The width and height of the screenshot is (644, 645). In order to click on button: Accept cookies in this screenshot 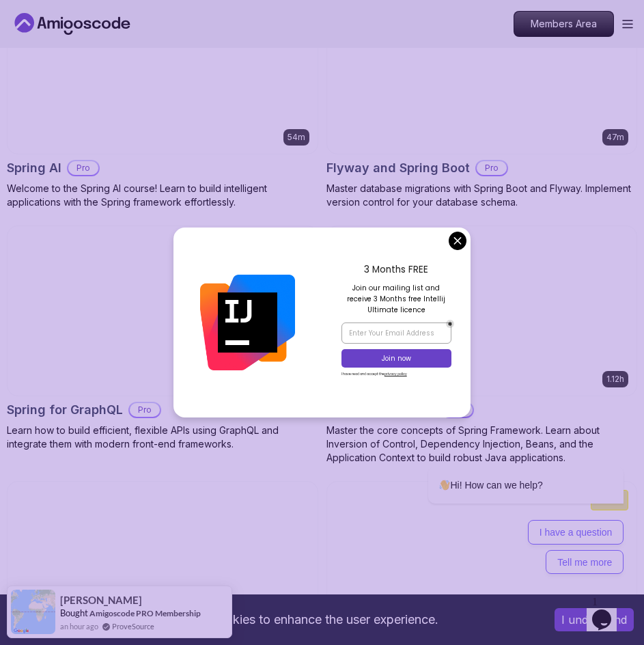, I will do `click(594, 620)`.